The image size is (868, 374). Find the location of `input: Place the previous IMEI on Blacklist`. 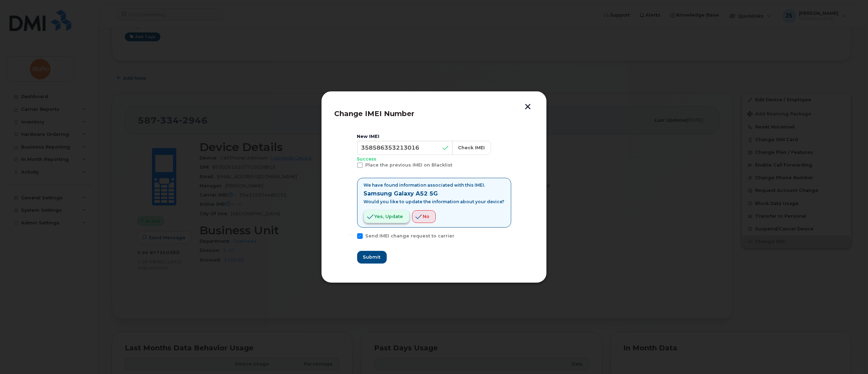

input: Place the previous IMEI on Blacklist is located at coordinates (351, 164).